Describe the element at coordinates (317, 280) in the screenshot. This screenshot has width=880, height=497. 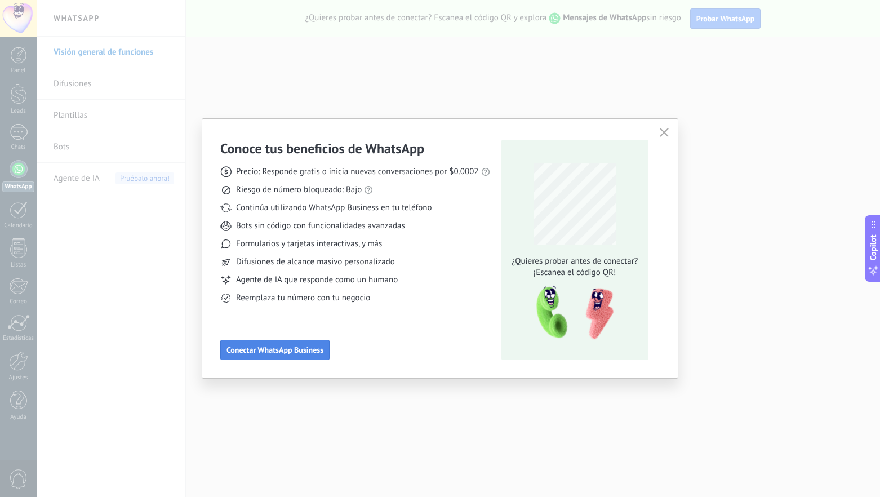
I see `span: Agente de IA que responde como un humano` at that location.